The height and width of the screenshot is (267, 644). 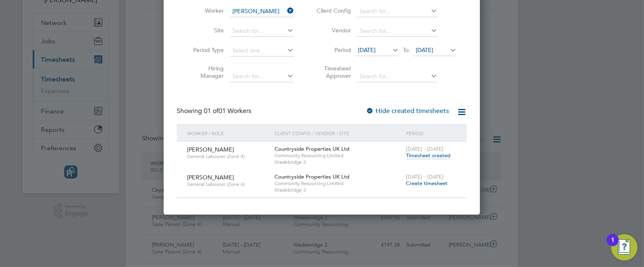 What do you see at coordinates (333, 72) in the screenshot?
I see `label: Timesheet Approver` at bounding box center [333, 72].